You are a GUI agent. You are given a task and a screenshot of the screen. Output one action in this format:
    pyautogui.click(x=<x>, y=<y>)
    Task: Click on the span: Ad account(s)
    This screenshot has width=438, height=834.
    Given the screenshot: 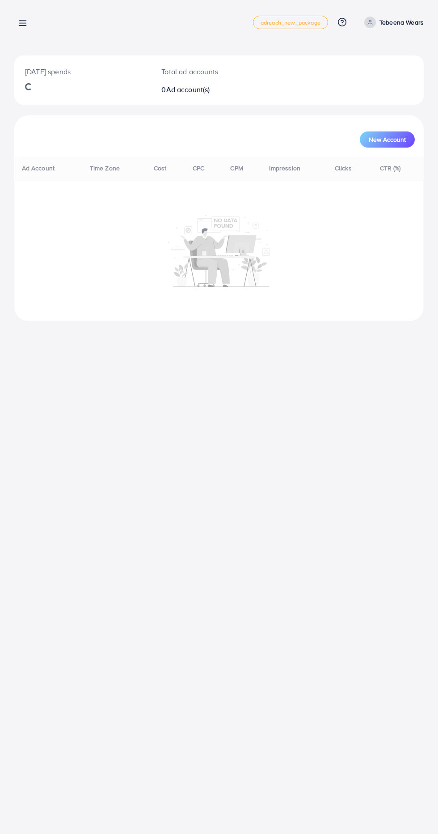 What is the action you would take?
    pyautogui.click(x=188, y=89)
    